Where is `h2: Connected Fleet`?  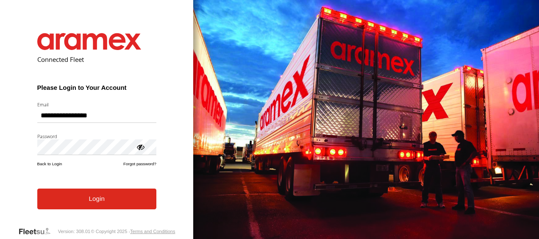 h2: Connected Fleet is located at coordinates (97, 59).